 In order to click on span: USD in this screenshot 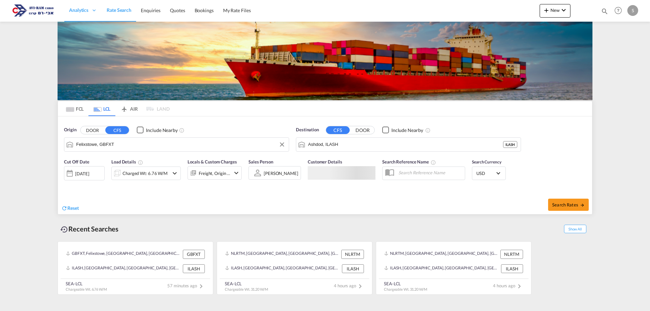, I will do `click(486, 173)`.